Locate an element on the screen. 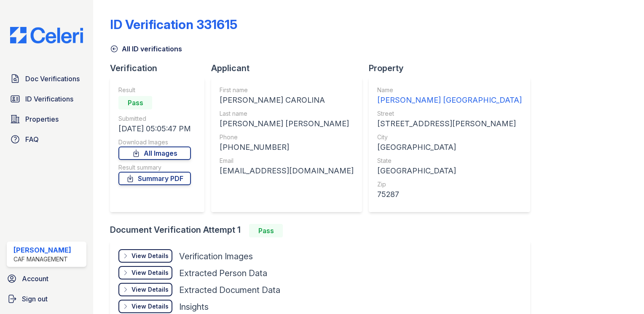  div: Zip is located at coordinates (450, 184).